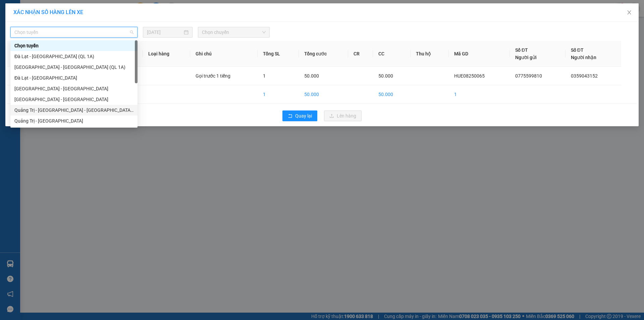 This screenshot has height=320, width=644. Describe the element at coordinates (361, 54) in the screenshot. I see `th: CR` at that location.